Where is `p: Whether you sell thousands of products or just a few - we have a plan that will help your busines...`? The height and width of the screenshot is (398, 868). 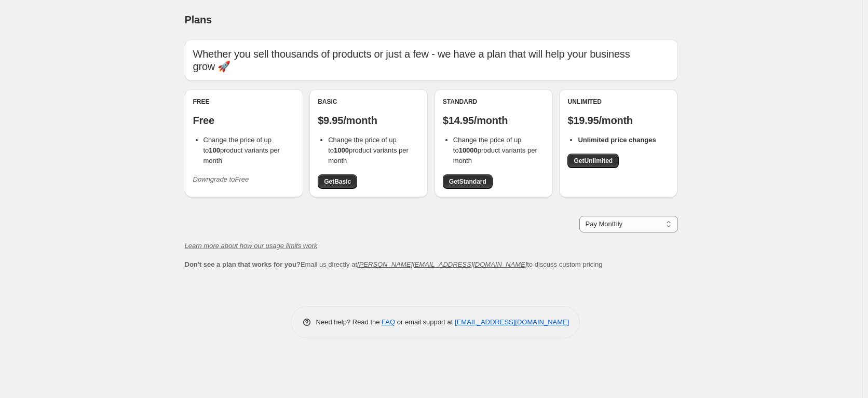
p: Whether you sell thousands of products or just a few - we have a plan that will help your busines... is located at coordinates (431, 60).